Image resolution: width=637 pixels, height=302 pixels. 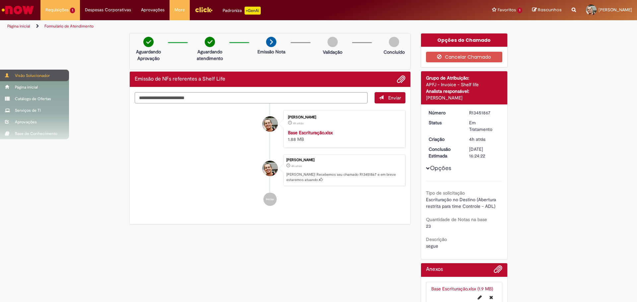 What do you see at coordinates (444, 153) in the screenshot?
I see `dt: Conclusão Estimada` at bounding box center [444, 153].